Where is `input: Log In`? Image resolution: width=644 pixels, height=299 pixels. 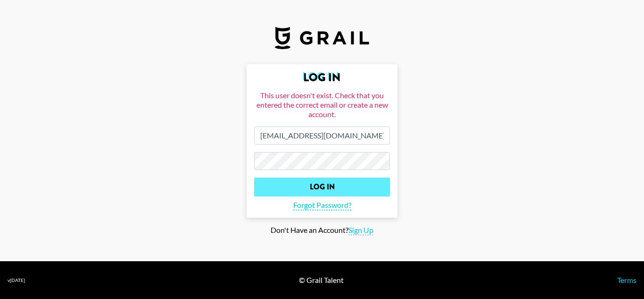
input: Log In is located at coordinates (322, 187).